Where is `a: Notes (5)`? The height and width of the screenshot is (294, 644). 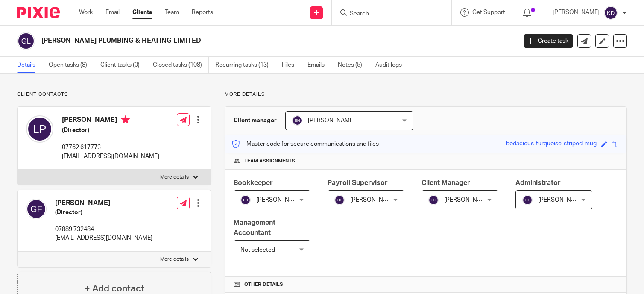
a: Notes (5) is located at coordinates (353, 65).